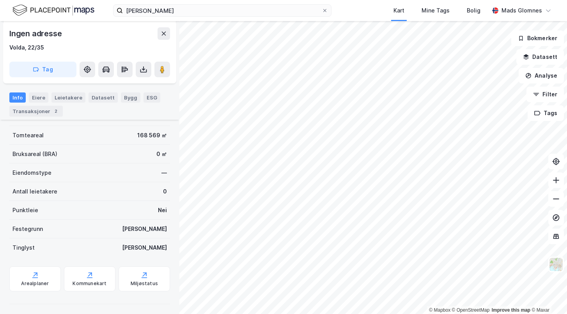 The width and height of the screenshot is (567, 314). Describe the element at coordinates (541, 76) in the screenshot. I see `button: Analyse` at that location.